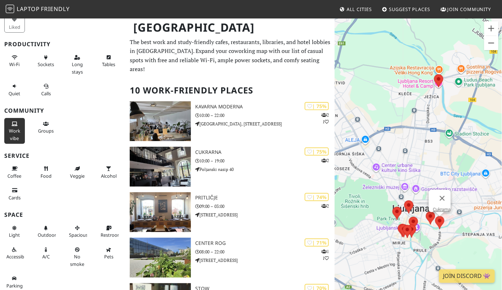 The height and width of the screenshot is (290, 502). Describe the element at coordinates (109, 253) in the screenshot. I see `button: Pets` at that location.